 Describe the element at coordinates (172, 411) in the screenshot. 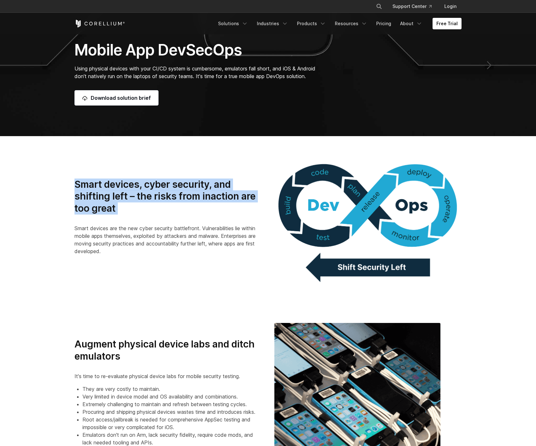

I see `li: Procuring and shipping physical devices wastes time and introduces risks.` at that location.